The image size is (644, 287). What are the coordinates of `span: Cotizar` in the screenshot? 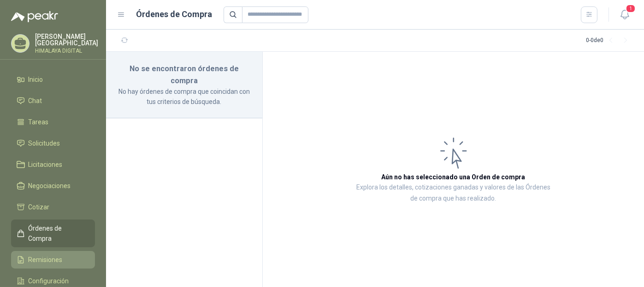 It's located at (39, 207).